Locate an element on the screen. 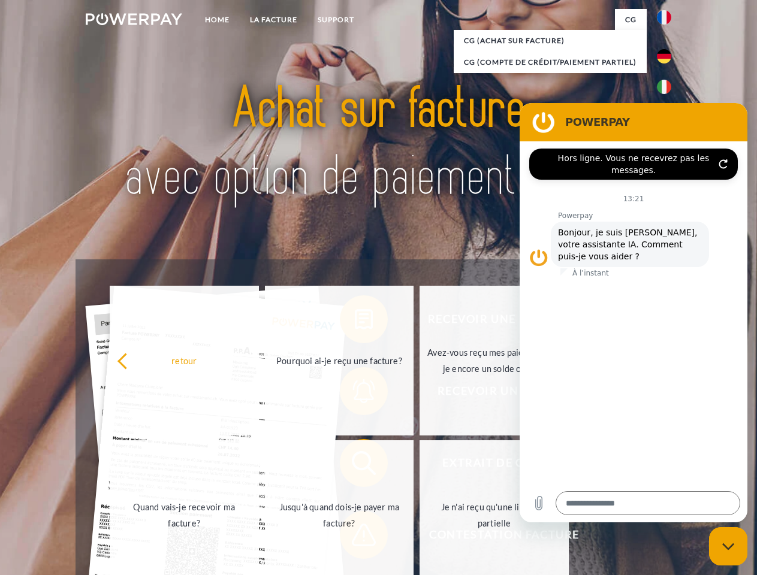 This screenshot has width=757, height=575. div: Pourquoi ai-je reçu une facture? is located at coordinates (339, 360).